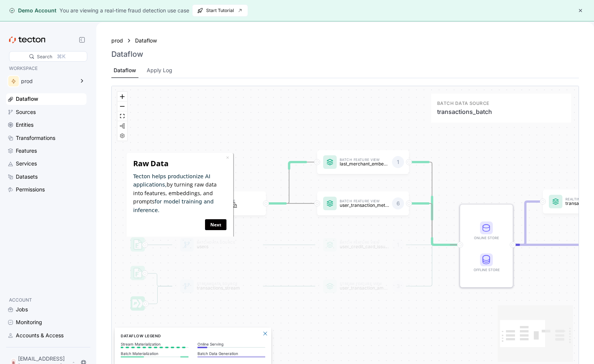 The height and width of the screenshot is (364, 594). What do you see at coordinates (122, 116) in the screenshot?
I see `button: fit view` at bounding box center [122, 116].